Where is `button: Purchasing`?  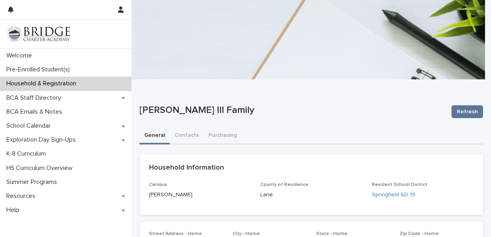
button: Purchasing is located at coordinates (223, 136).